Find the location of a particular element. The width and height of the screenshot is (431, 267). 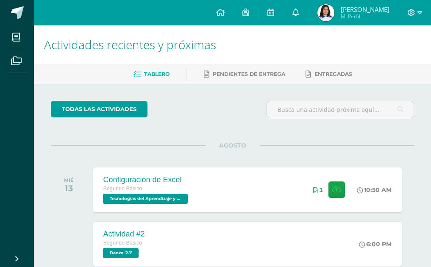

a: Tablero is located at coordinates (151, 74).